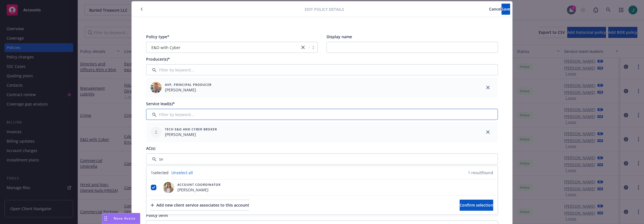  Describe the element at coordinates (191, 129) in the screenshot. I see `span: Tech E&O and Cyber Broker` at that location.